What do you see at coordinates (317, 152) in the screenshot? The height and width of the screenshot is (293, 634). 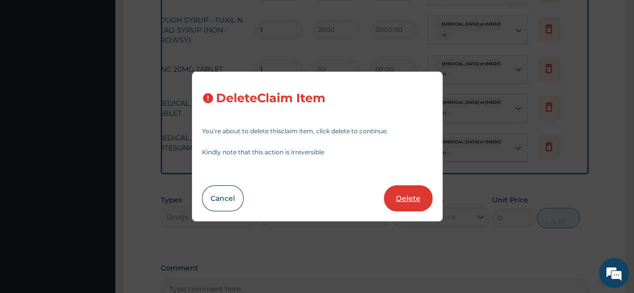 I see `p: Kindly note that this action is irreversible` at bounding box center [317, 152].